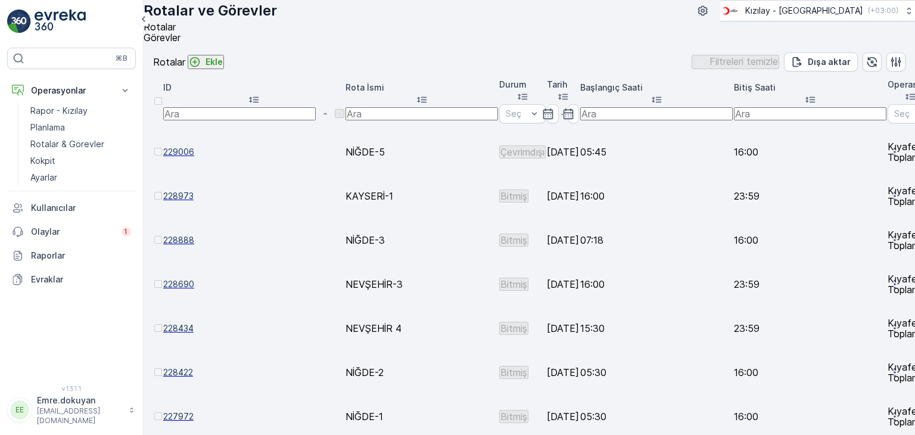 Image resolution: width=915 pixels, height=435 pixels. I want to click on a: Kokpit, so click(80, 161).